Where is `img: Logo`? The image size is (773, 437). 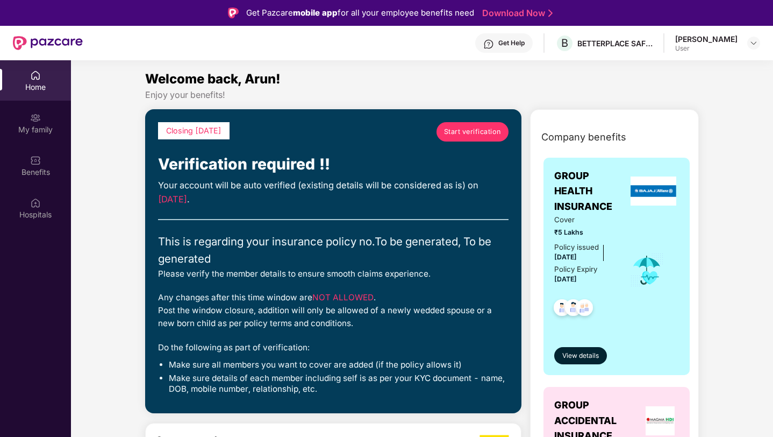
img: Logo is located at coordinates (233, 13).